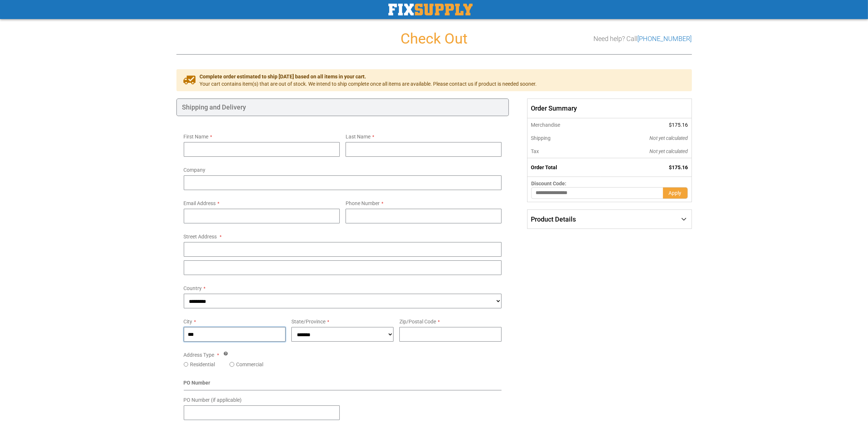 This screenshot has width=868, height=423. I want to click on span: Order Summary, so click(609, 109).